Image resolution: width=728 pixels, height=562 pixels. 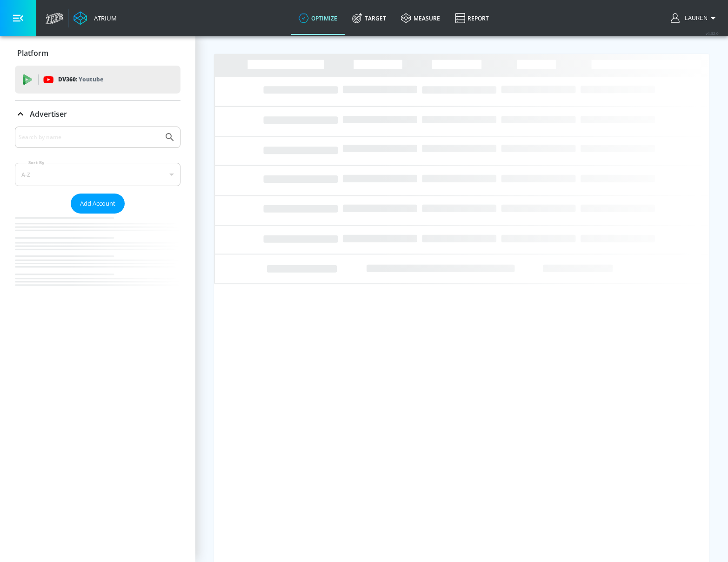 What do you see at coordinates (97, 259) in the screenshot?
I see `nav: list of Advertiser` at bounding box center [97, 259].